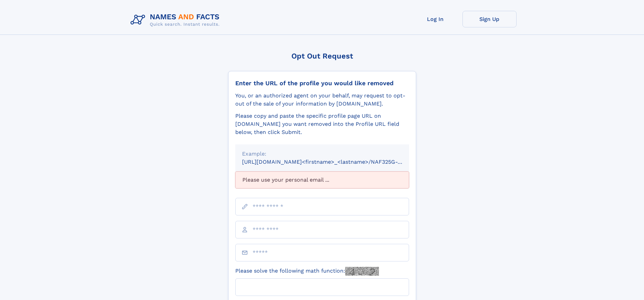  What do you see at coordinates (307, 271) in the screenshot?
I see `label: Please solve the following math function:` at bounding box center [307, 271].